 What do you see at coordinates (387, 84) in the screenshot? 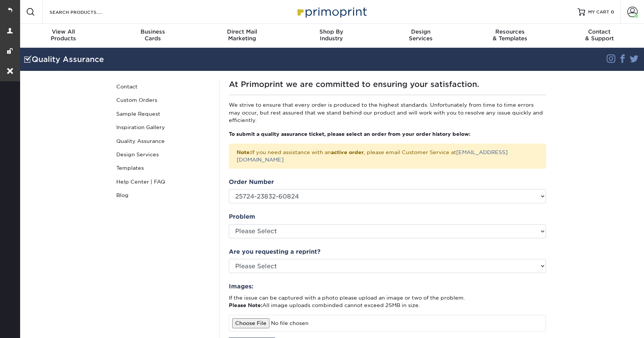
I see `h1: At Primoprint we are committed to ensuring your satisfaction.` at bounding box center [387, 84].